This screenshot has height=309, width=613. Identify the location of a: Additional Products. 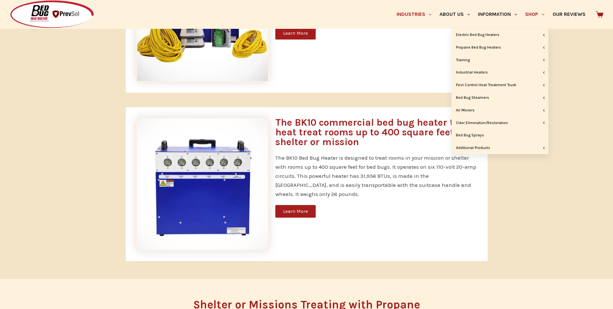
(500, 148).